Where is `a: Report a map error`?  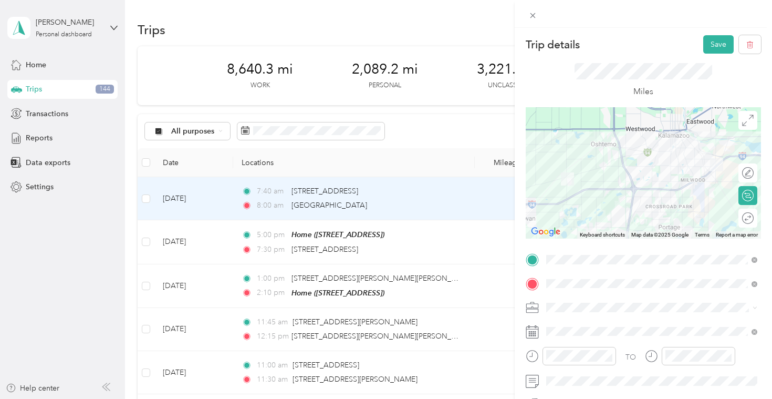 a: Report a map error is located at coordinates (737, 234).